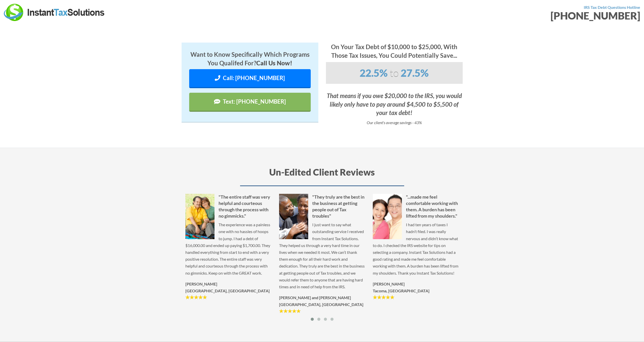 This screenshot has width=644, height=342. I want to click on h5: "...made me feel comfortable working with them. A burden has been lifted from my shoulders.", so click(416, 207).